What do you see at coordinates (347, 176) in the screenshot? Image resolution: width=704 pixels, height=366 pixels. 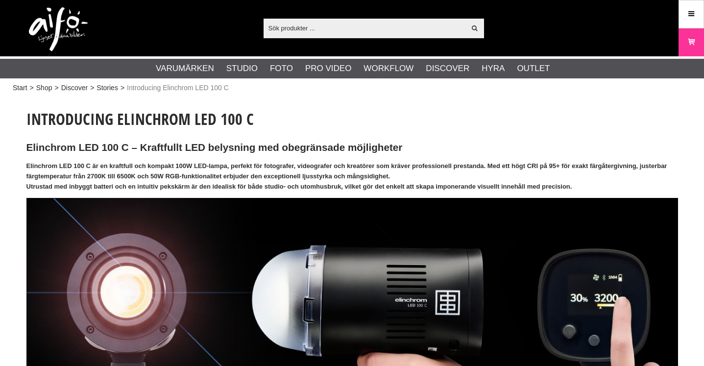 I see `strong: Elinchrom LED 100 C är en kraftfull och kompakt 100W LED-lampa, perfekt för fotografer, videograf...` at bounding box center [347, 176].